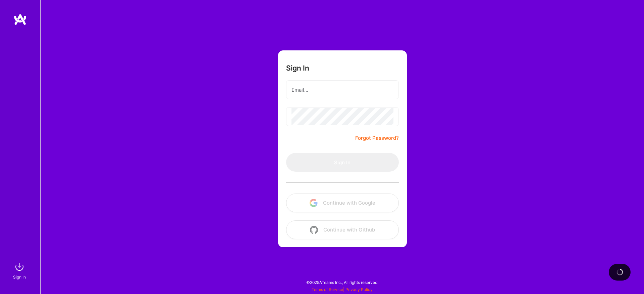 Image resolution: width=644 pixels, height=294 pixels. What do you see at coordinates (342, 90) in the screenshot?
I see `input: Email...` at bounding box center [342, 90].